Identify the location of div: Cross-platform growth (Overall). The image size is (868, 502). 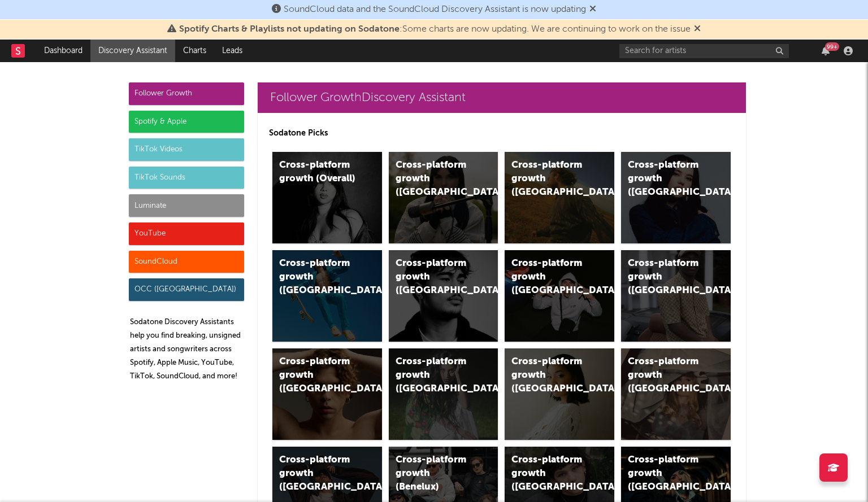
(318, 173).